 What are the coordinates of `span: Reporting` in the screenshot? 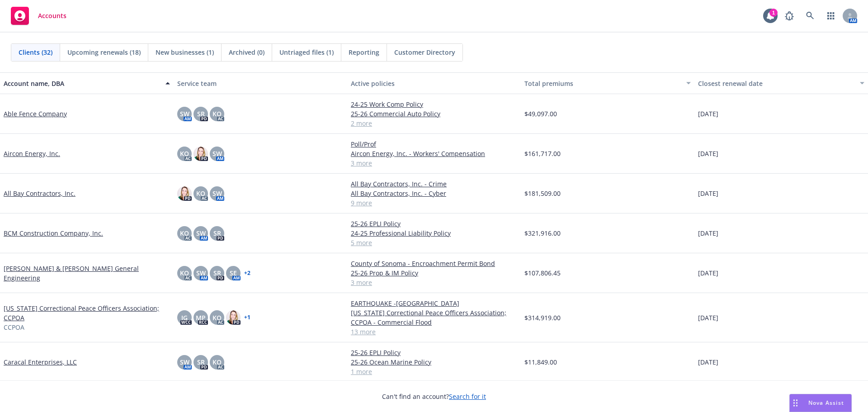 It's located at (364, 52).